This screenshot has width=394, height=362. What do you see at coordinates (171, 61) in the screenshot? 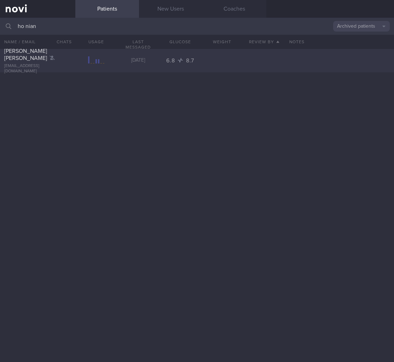
I see `span: 6.8` at bounding box center [171, 61].